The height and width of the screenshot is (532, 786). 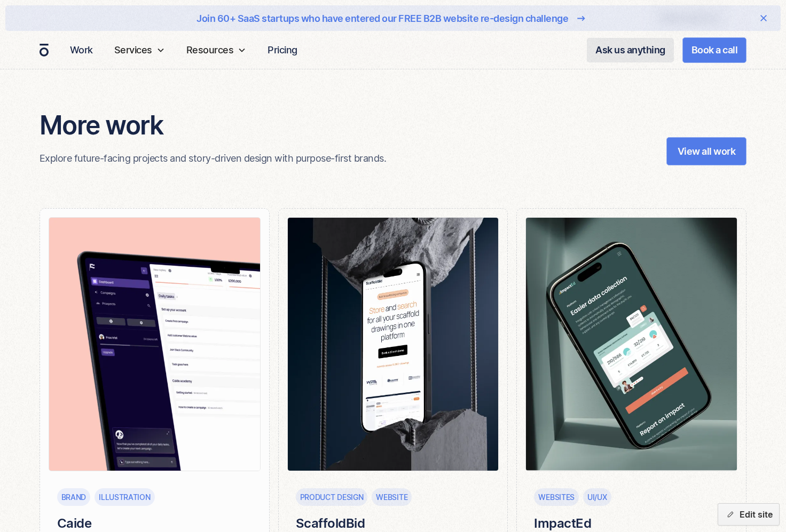 I want to click on div: Brand, so click(x=74, y=497).